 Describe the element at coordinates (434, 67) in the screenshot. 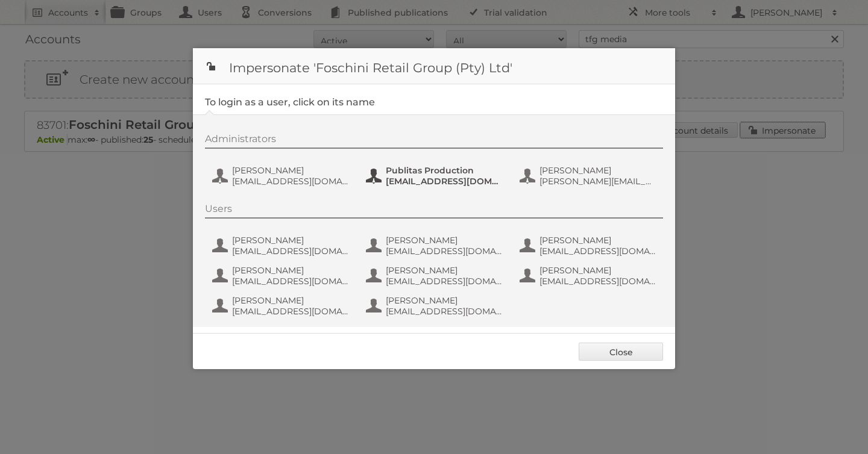

I see `h1: Impersonate 'Foschini Retail Group (Pty) Ltd'` at that location.